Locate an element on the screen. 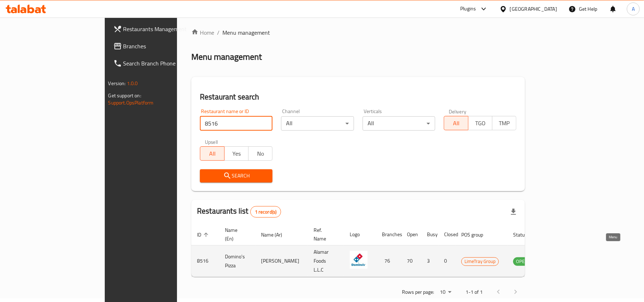 Image resolution: width=644 pixels, height=302 pixels. td: 76 is located at coordinates (389, 261).